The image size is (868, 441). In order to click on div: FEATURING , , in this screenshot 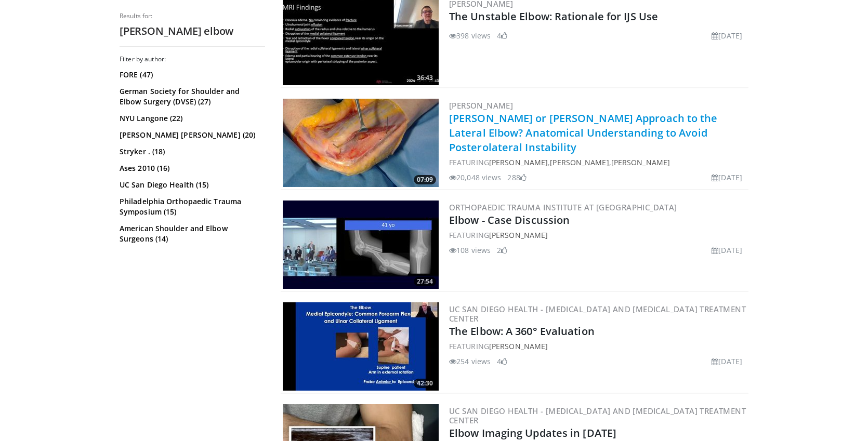, I will do `click(598, 162)`.